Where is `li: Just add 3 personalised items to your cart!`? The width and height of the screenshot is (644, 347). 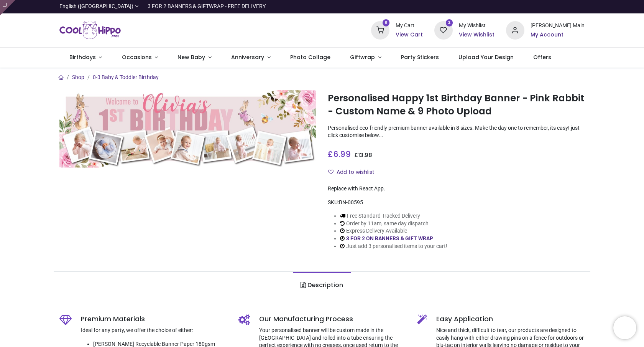 li: Just add 3 personalised items to your cart! is located at coordinates (394, 247).